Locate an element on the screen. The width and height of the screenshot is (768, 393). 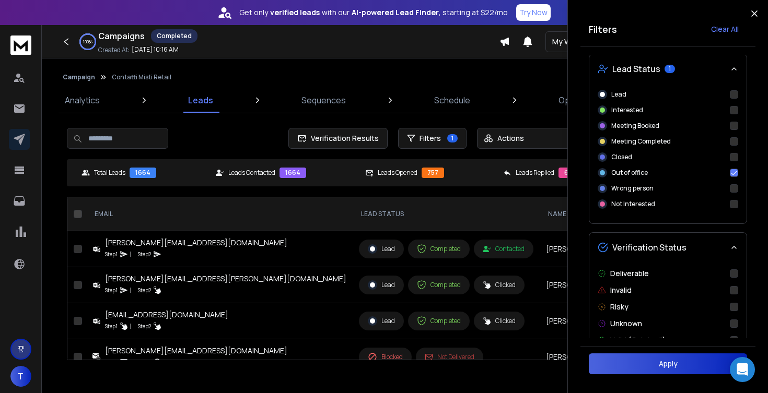
p: Actions is located at coordinates (510, 138).